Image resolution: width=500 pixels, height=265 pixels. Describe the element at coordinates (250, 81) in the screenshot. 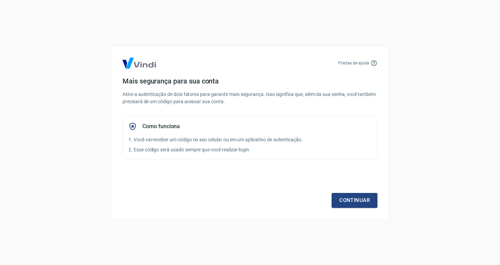

I see `h4: Mais segurança para sua conta` at that location.